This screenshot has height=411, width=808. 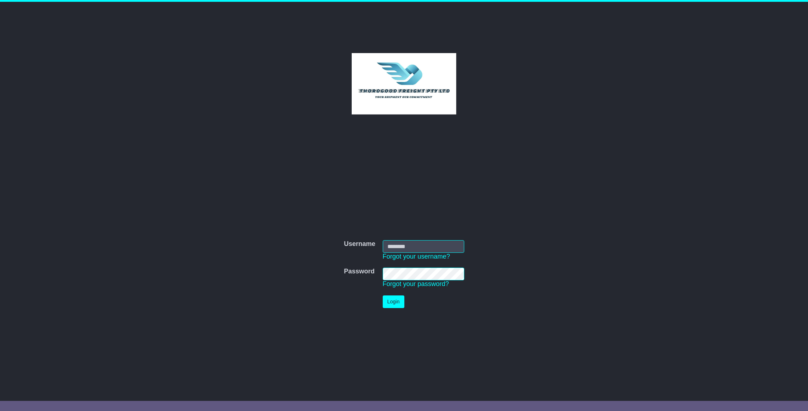 What do you see at coordinates (416, 284) in the screenshot?
I see `a: Forgot your password?` at bounding box center [416, 284].